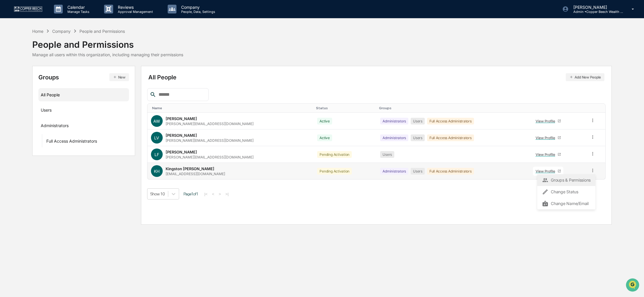 The image size is (644, 297). What do you see at coordinates (585, 77) in the screenshot?
I see `button: Add New People` at bounding box center [585, 77].